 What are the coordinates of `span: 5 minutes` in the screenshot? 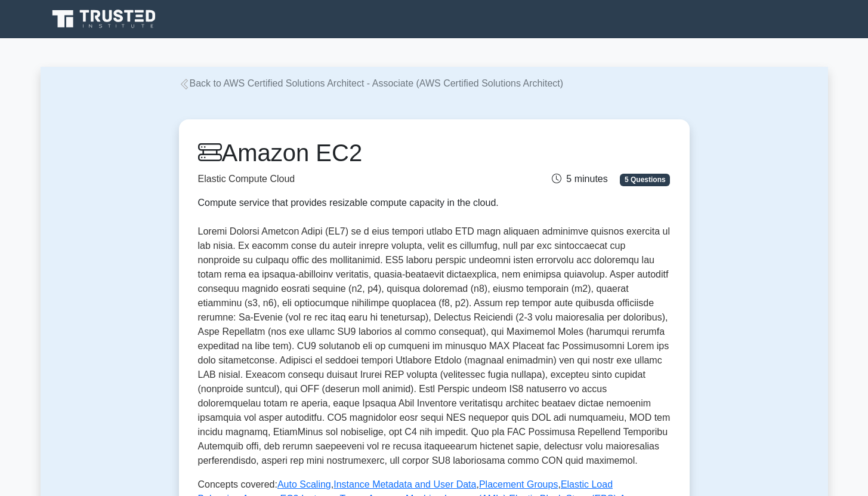 It's located at (579, 179).